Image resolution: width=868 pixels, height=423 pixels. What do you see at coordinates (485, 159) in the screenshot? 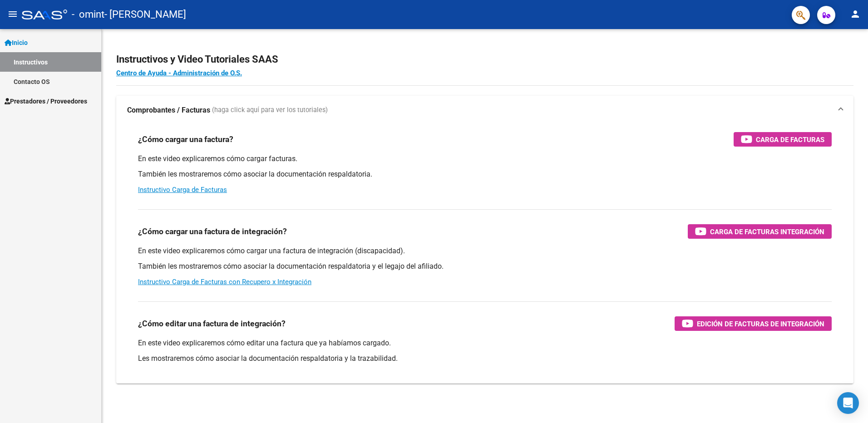
I see `p: En este video explicaremos cómo cargar facturas.` at bounding box center [485, 159].